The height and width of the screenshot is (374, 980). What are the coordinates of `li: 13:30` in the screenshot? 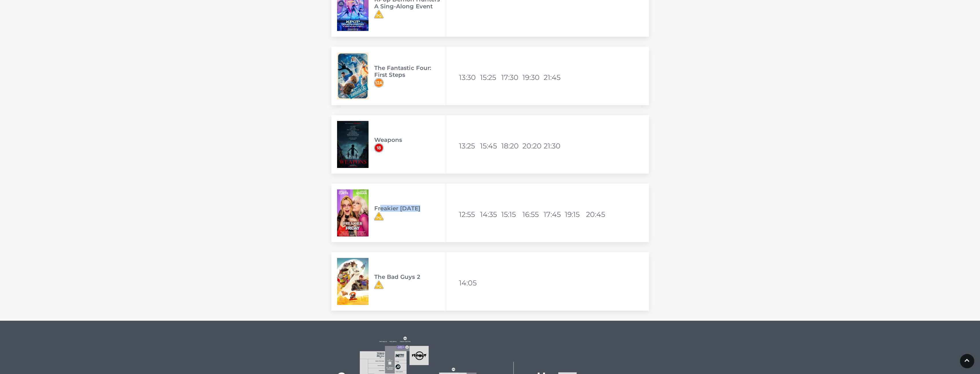 It's located at (469, 78).